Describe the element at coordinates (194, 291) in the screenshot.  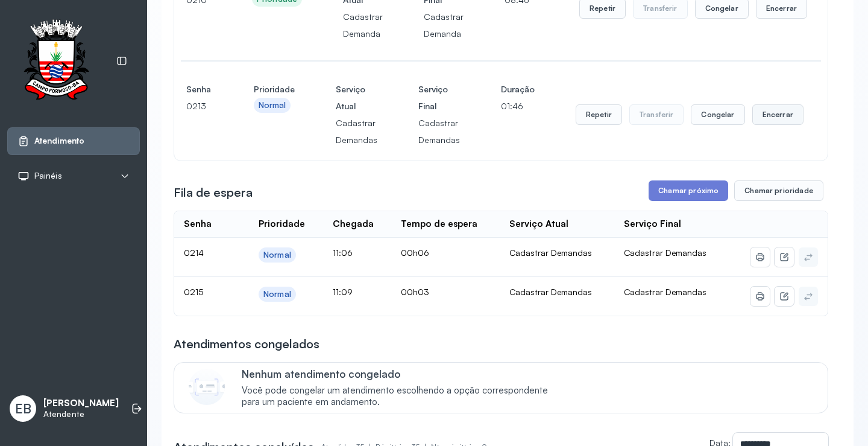
I see `span: 0215` at that location.